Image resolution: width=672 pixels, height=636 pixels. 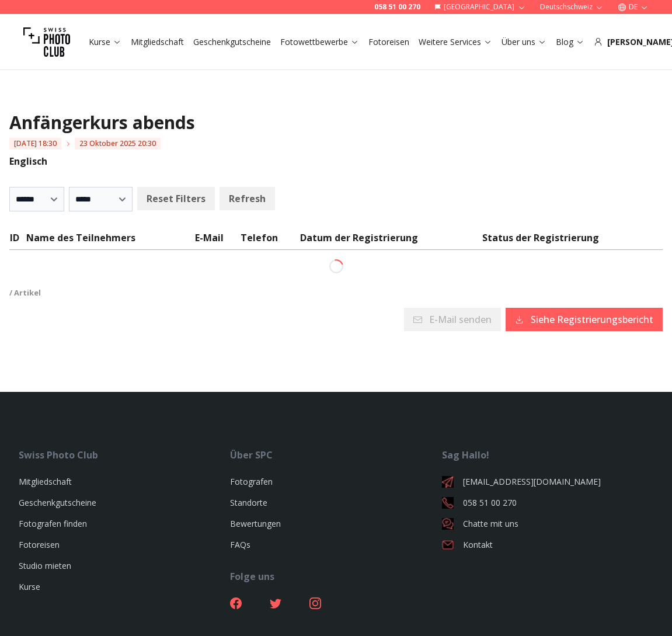 I want to click on button: Kurse, so click(x=105, y=42).